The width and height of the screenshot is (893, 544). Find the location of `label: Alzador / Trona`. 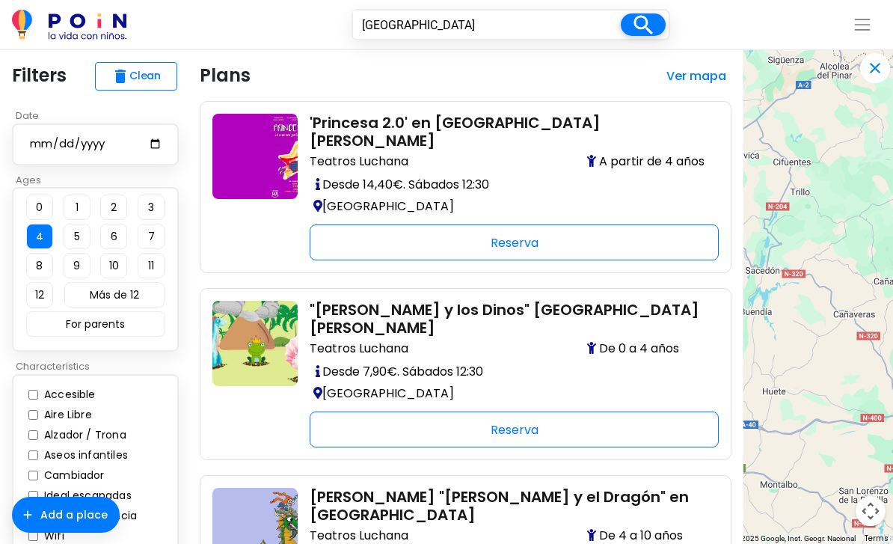

label: Alzador / Trona is located at coordinates (83, 435).